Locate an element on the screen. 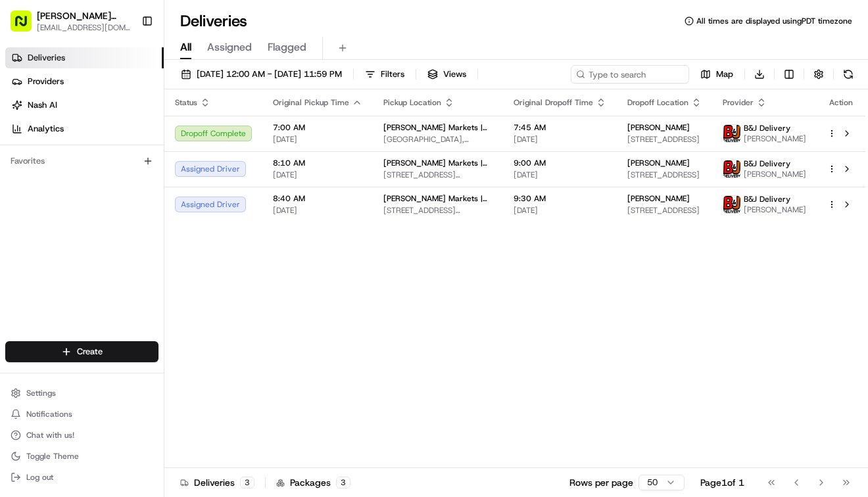 The image size is (868, 497). span: Deliveries is located at coordinates (46, 58).